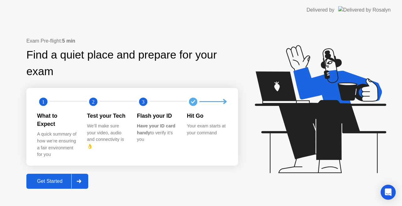  I want to click on div: We’ll make sure your video, audio and connectivity is 👌, so click(107, 136).